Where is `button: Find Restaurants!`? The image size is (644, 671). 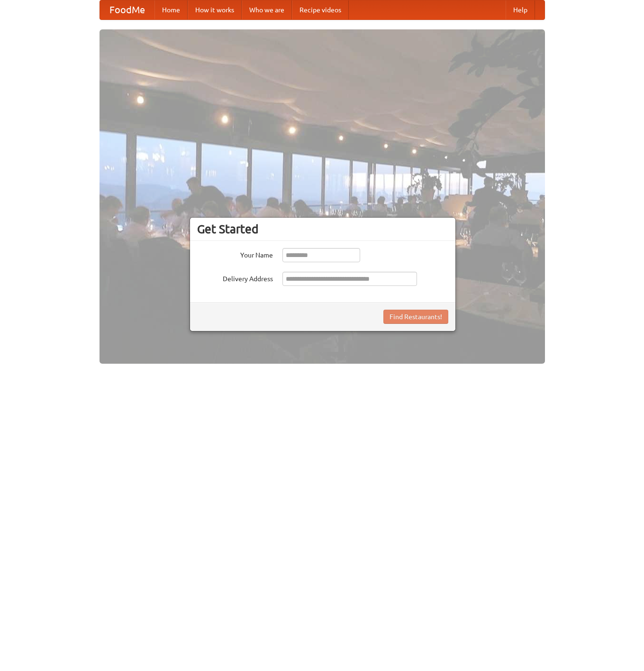 button: Find Restaurants! is located at coordinates (416, 317).